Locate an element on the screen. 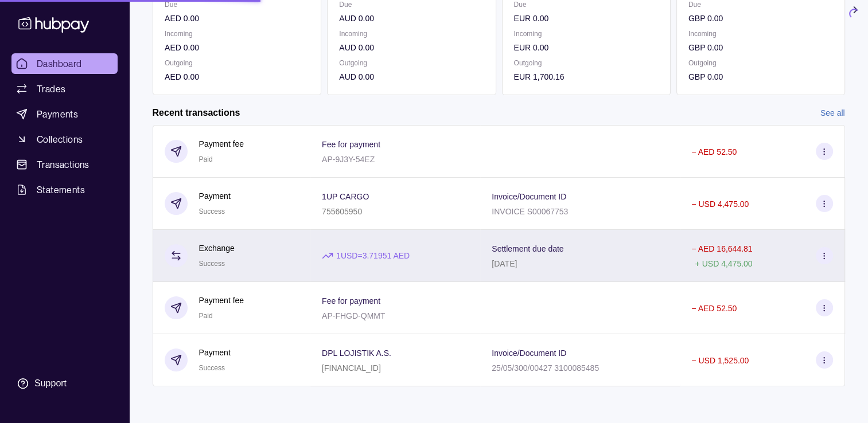  p: Settlement due date is located at coordinates (527, 249).